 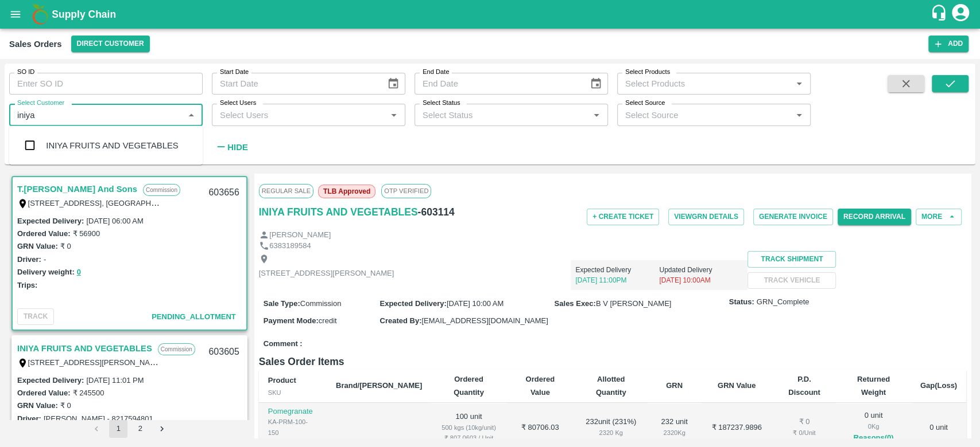 What do you see at coordinates (612, 362) in the screenshot?
I see `h6: Sales Order Items` at bounding box center [612, 362].